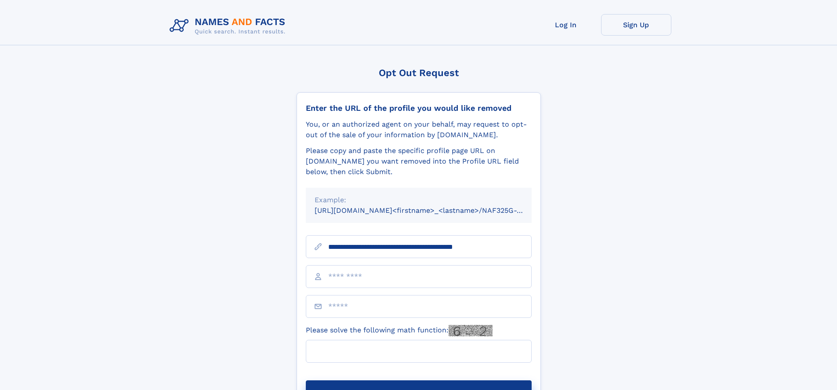  Describe the element at coordinates (419, 130) in the screenshot. I see `div: You, or an authorized agent on your behalf, may request to opt-out of the sale of your informatio...` at that location.